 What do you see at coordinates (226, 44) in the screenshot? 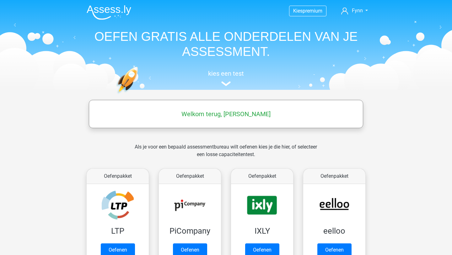
I see `h1: OEFEN GRATIS ALLE ONDERDELEN VAN JE ASSESSMENT.` at bounding box center [226, 44].